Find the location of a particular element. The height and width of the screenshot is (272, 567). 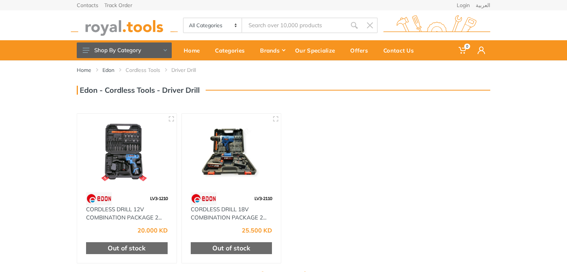

nav: breadcrumb is located at coordinates (284, 70).